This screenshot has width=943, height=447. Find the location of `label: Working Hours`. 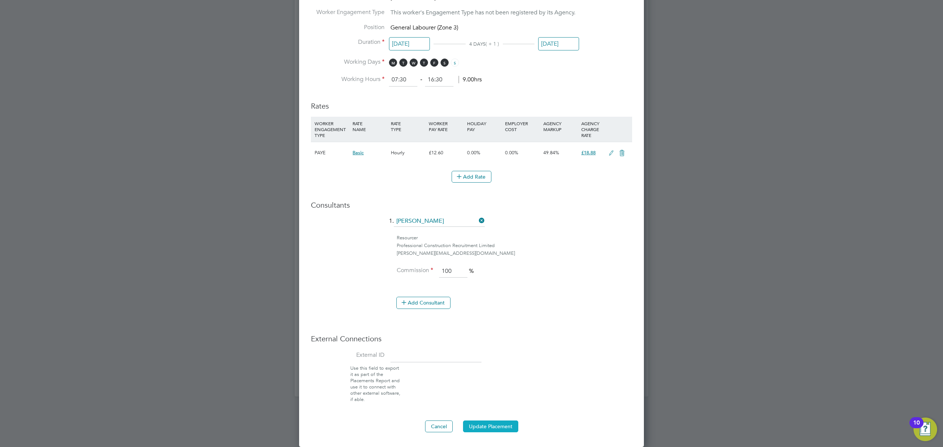

label: Working Hours is located at coordinates (348, 79).